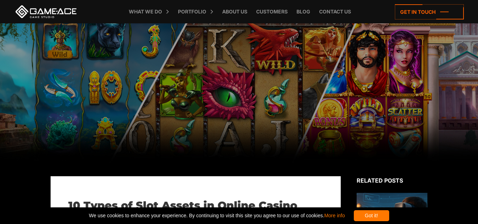  I want to click on a: Get in touch, so click(430, 12).